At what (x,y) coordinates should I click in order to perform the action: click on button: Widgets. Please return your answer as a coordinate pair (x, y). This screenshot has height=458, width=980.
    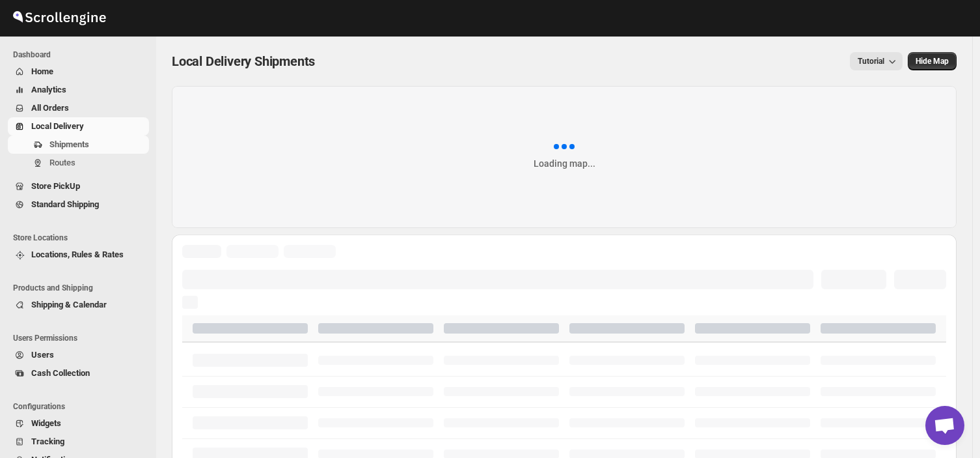
    Looking at the image, I should click on (78, 423).